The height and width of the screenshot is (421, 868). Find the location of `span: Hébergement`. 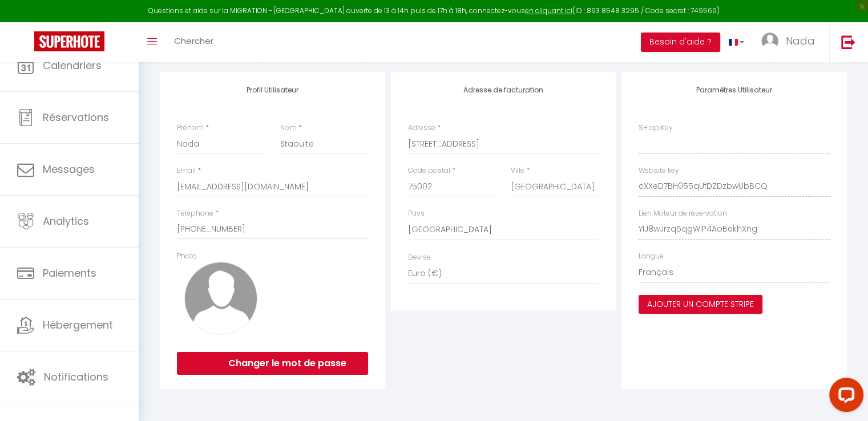

span: Hébergement is located at coordinates (78, 325).